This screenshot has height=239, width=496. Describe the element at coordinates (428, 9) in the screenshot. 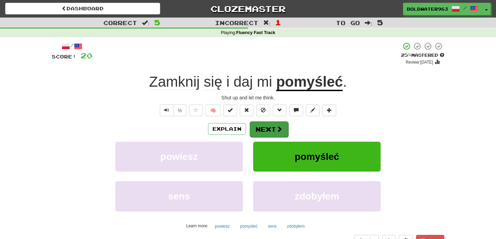

I see `span: BoldWater963` at that location.